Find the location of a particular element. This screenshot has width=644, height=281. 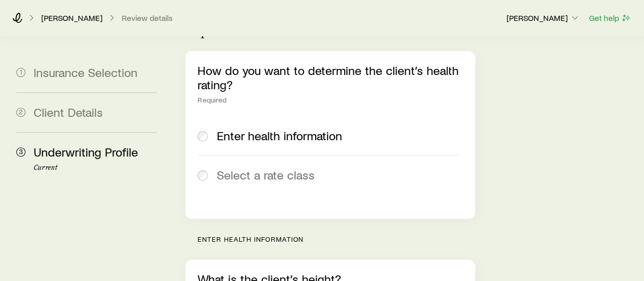

input: Enter health information is located at coordinates (203, 136).